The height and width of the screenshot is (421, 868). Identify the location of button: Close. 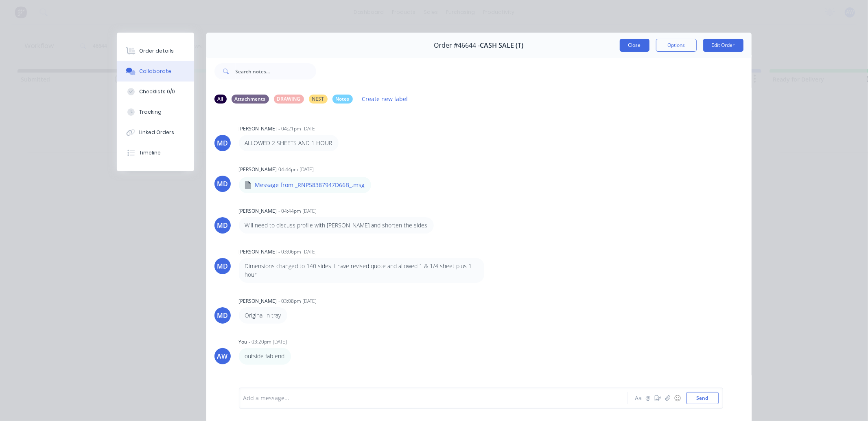
(634, 45).